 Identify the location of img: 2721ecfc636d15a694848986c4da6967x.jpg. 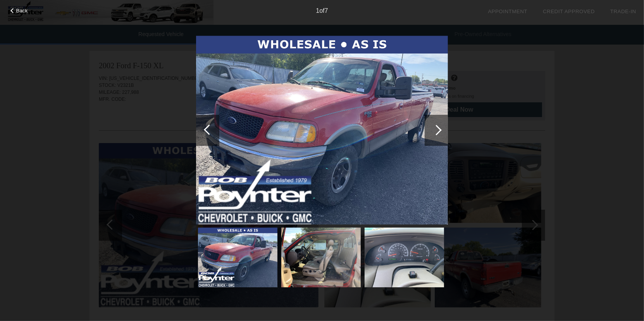
(321, 258).